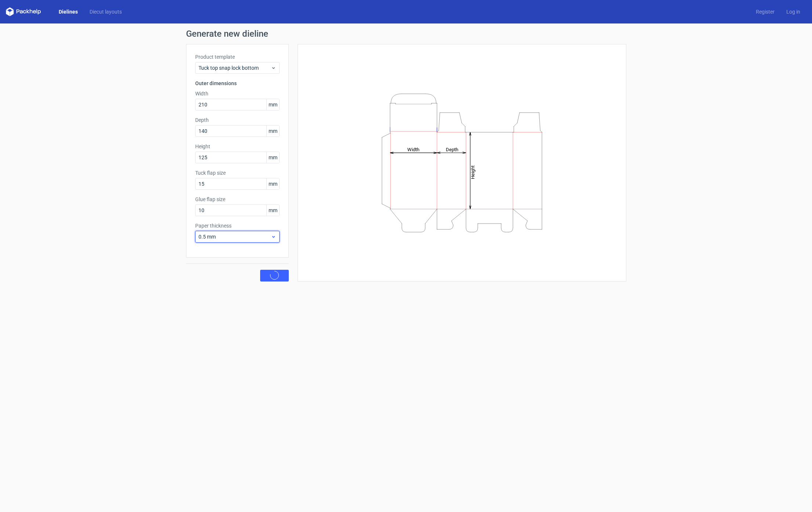  Describe the element at coordinates (237, 93) in the screenshot. I see `label: Width` at that location.